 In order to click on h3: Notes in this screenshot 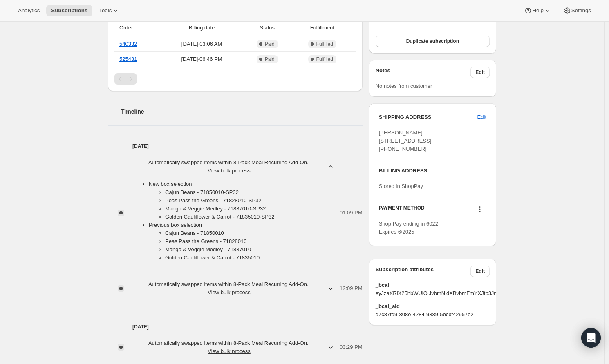, I will do `click(423, 73)`.